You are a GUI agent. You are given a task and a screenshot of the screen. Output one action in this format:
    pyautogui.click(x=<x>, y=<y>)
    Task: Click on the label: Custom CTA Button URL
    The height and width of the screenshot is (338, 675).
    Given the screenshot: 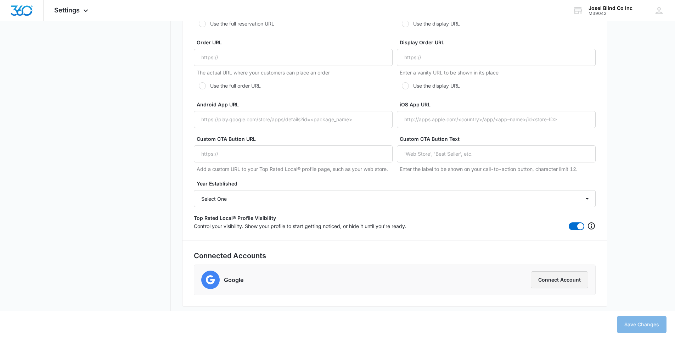 What is the action you would take?
    pyautogui.click(x=296, y=139)
    